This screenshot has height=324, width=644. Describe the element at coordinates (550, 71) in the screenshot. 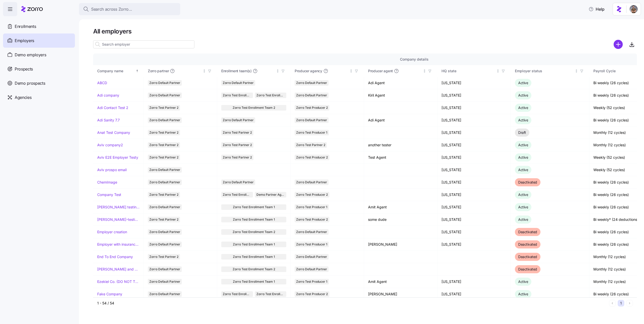

I see `th: Employer statusNot sorted` at that location.